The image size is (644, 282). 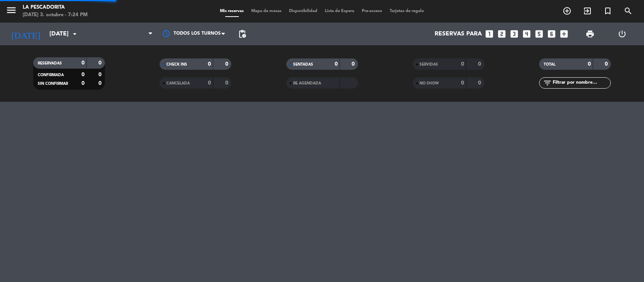 What do you see at coordinates (458, 34) in the screenshot?
I see `span: Reservas para` at bounding box center [458, 34].